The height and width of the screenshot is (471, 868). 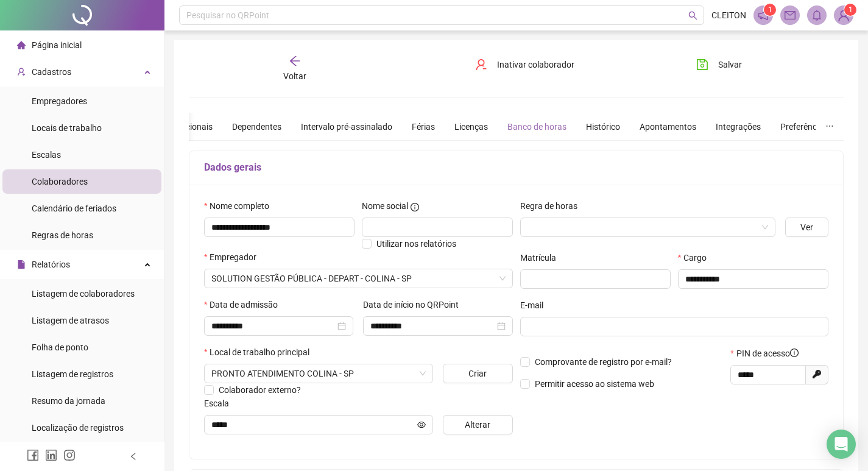 I want to click on span: PRONTO ATENDIMENTO COLINA - SP, so click(x=319, y=374).